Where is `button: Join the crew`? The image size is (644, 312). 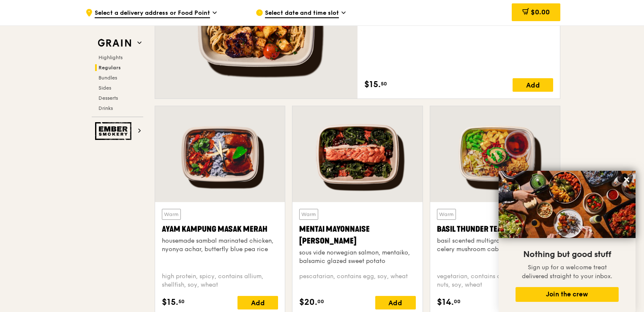
button: Join the crew is located at coordinates (567, 295).